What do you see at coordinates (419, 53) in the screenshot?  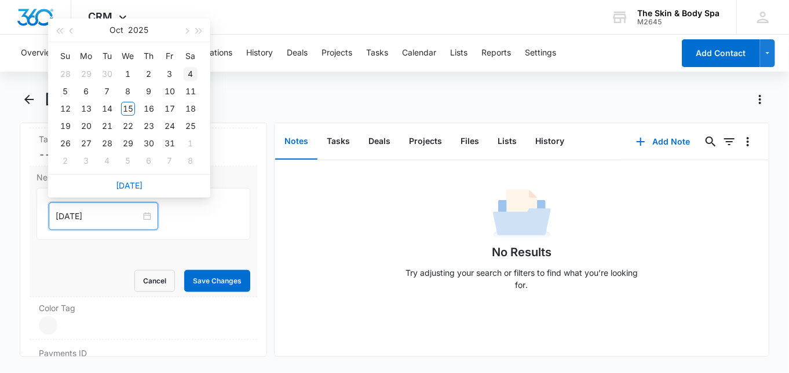 I see `button: Calendar` at bounding box center [419, 53].